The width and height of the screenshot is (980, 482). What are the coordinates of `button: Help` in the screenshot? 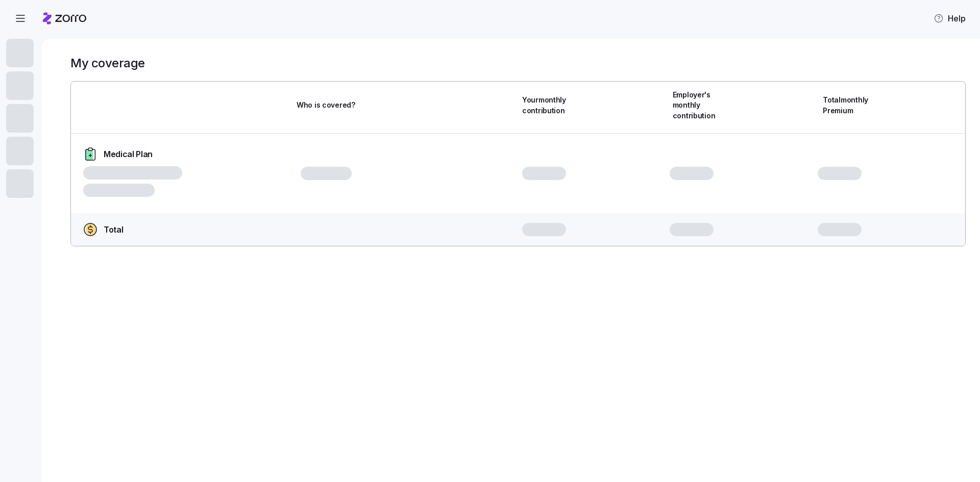 It's located at (949, 18).